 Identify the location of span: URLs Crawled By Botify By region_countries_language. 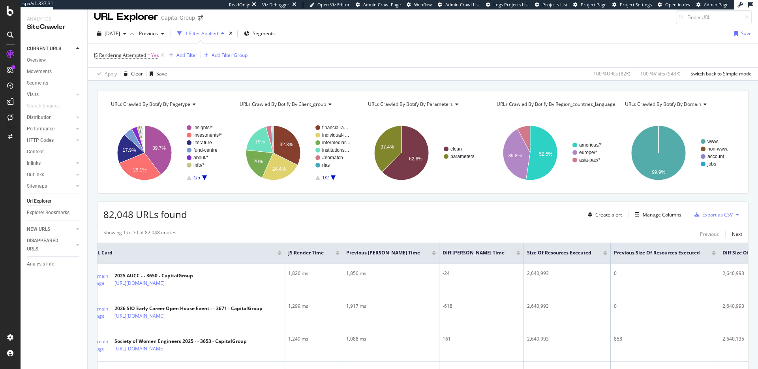
(556, 104).